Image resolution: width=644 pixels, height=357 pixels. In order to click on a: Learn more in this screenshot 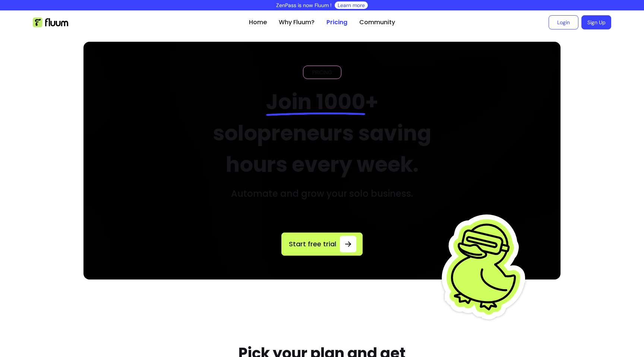, I will do `click(351, 5)`.